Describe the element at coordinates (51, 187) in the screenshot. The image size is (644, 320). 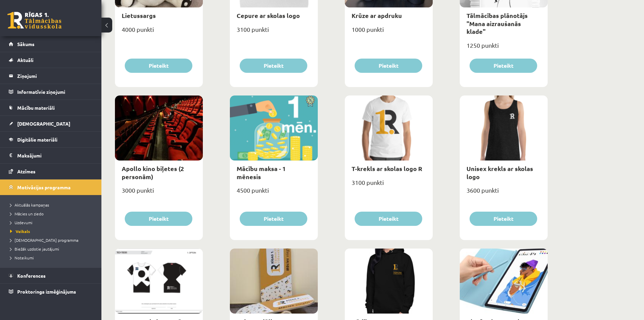
I see `a: Motivācijas programma` at that location.